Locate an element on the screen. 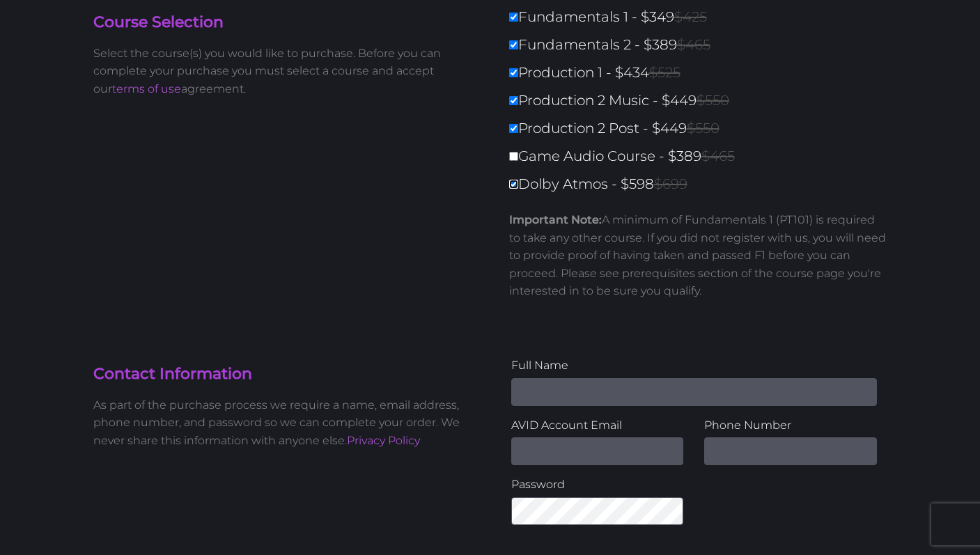 The image size is (980, 555). label: Production 2 Music - $449 is located at coordinates (702, 100).